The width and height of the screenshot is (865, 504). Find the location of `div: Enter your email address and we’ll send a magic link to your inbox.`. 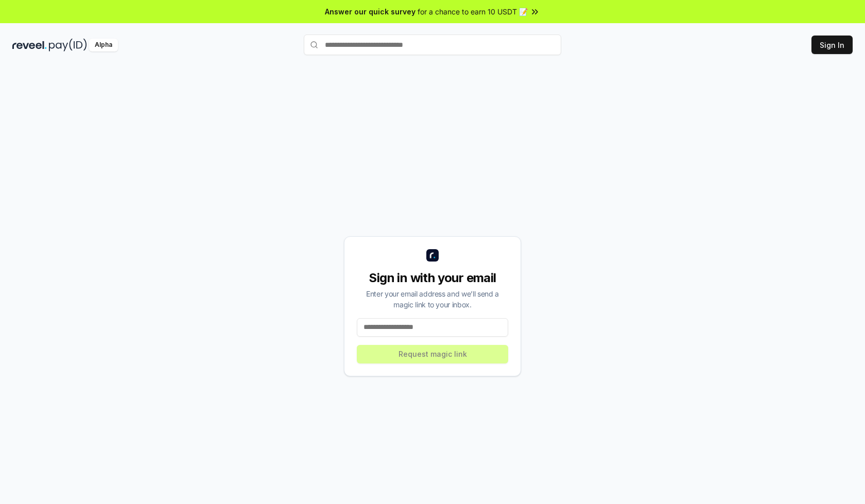

div: Enter your email address and we’ll send a magic link to your inbox. is located at coordinates (432, 299).